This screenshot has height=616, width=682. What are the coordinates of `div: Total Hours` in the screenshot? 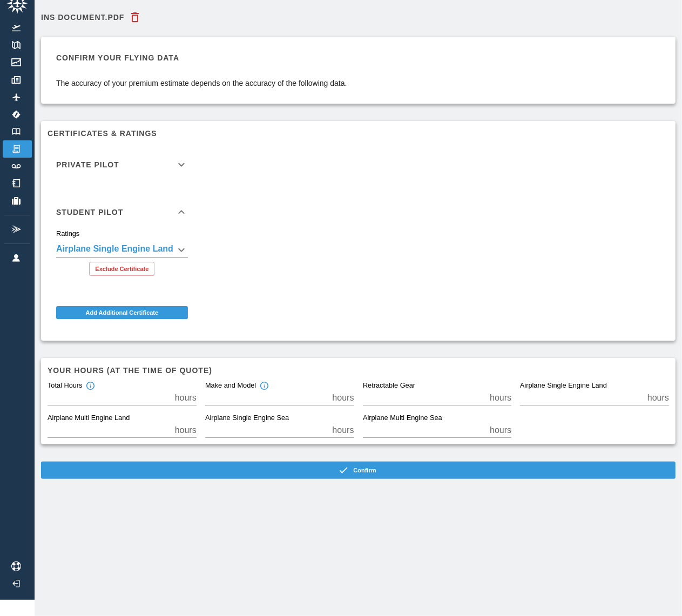 It's located at (71, 386).